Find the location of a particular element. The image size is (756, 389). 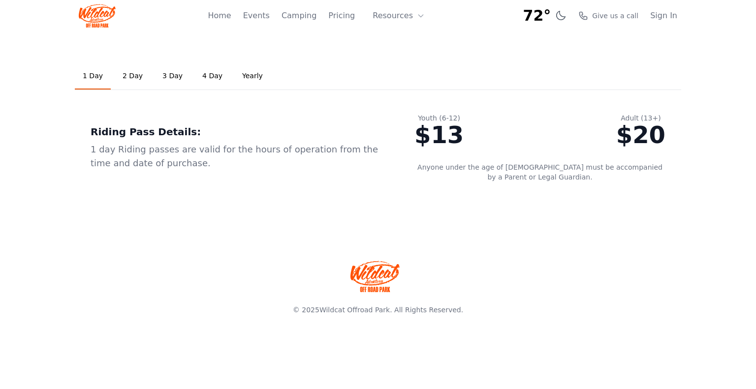

a: 4 Day is located at coordinates (212, 76).